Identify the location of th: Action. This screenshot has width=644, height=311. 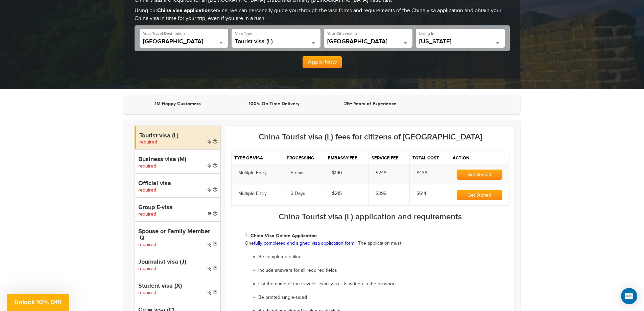
(480, 158).